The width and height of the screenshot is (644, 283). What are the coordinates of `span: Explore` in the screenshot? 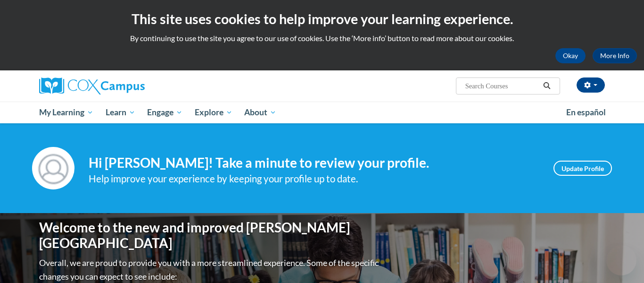 It's located at (214, 113).